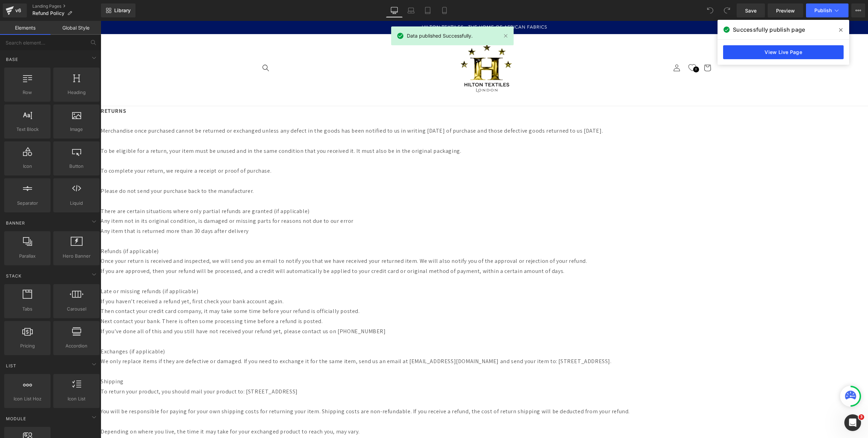 The height and width of the screenshot is (438, 868). What do you see at coordinates (15, 223) in the screenshot?
I see `span: Banner` at bounding box center [15, 223].